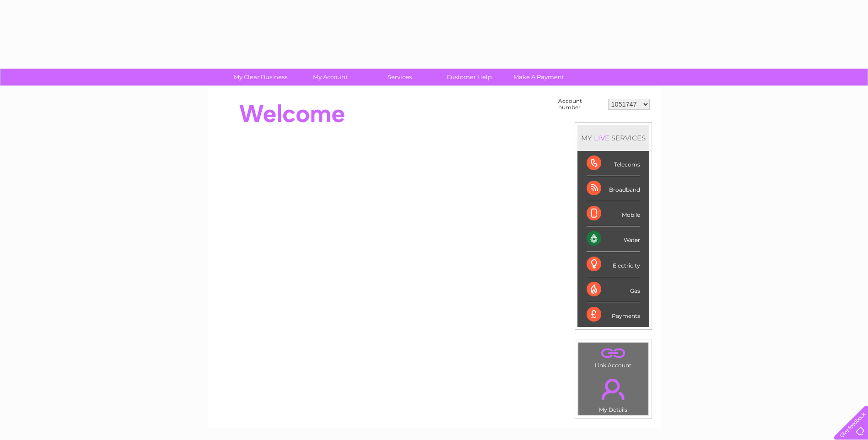 The height and width of the screenshot is (440, 868). I want to click on div: Mobile, so click(613, 214).